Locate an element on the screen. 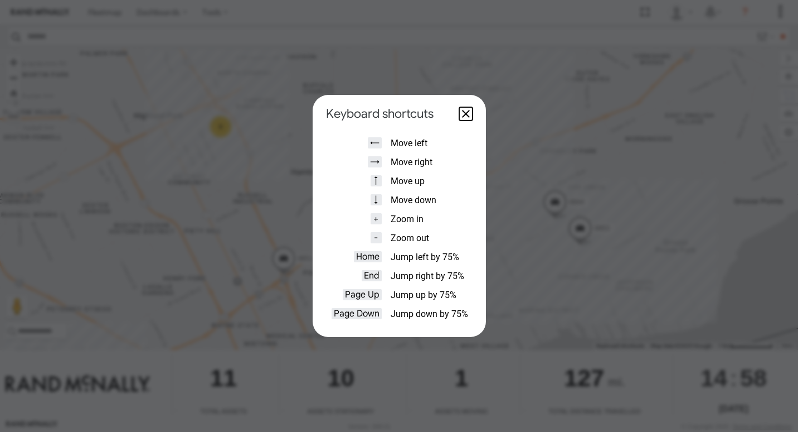  td: Zoom in. is located at coordinates (429, 219).